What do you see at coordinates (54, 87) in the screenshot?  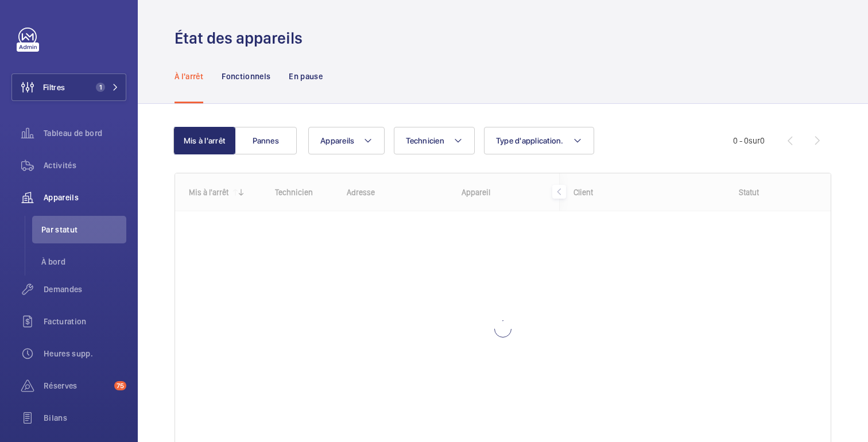 I see `font: Filtres` at bounding box center [54, 87].